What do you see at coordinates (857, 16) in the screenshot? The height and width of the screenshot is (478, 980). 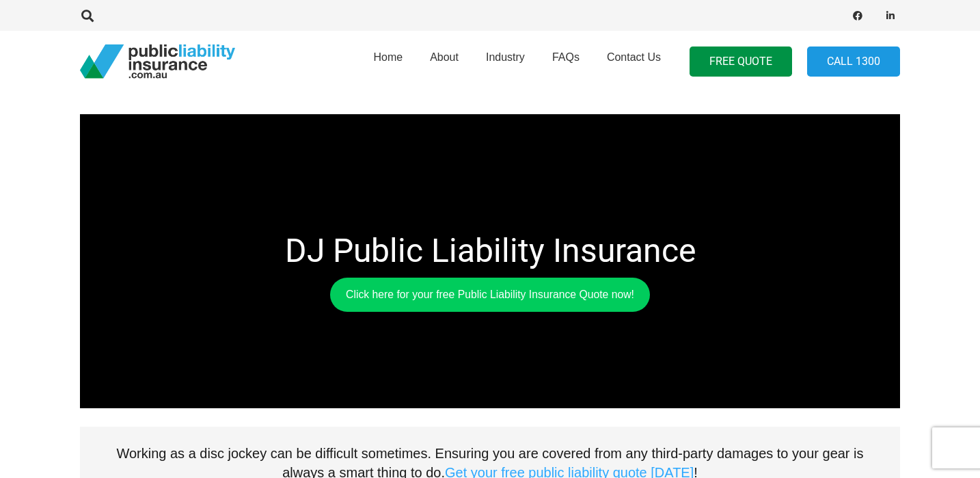 I see `a: Facebook` at bounding box center [857, 16].